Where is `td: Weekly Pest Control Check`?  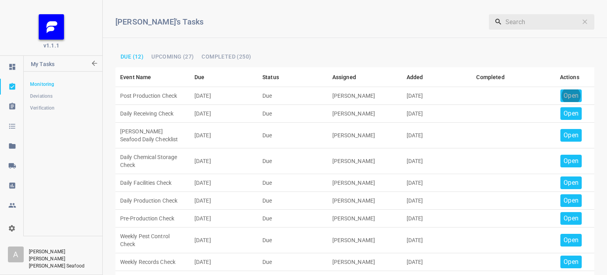 td: Weekly Pest Control Check is located at coordinates (152, 240).